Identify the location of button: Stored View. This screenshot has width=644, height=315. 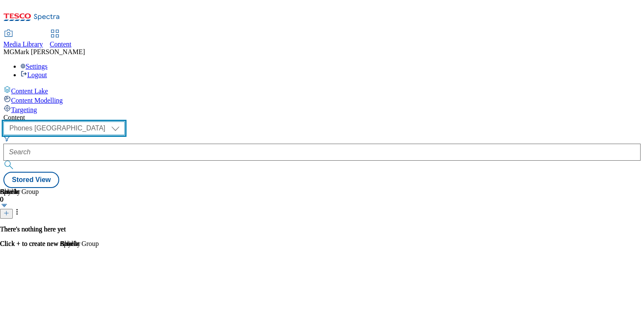
(31, 180).